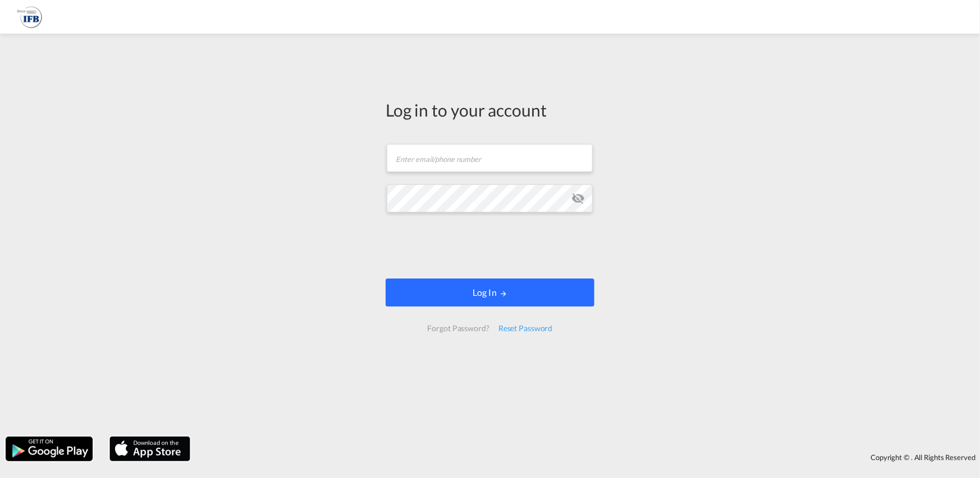 Image resolution: width=980 pixels, height=478 pixels. What do you see at coordinates (490, 110) in the screenshot?
I see `div: Log in to your account` at bounding box center [490, 110].